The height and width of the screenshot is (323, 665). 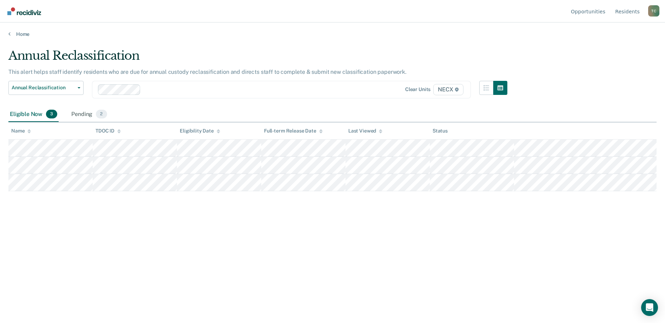 I want to click on p: This alert helps staff identify residents who are due for annual custody reclassification and dir..., so click(x=208, y=72).